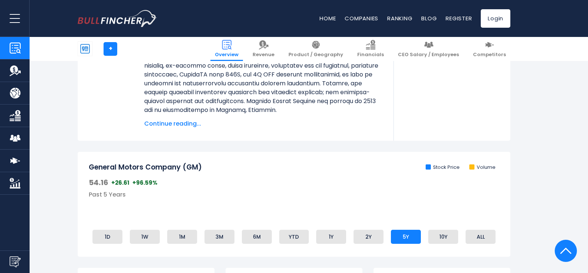  Describe the element at coordinates (144, 237) in the screenshot. I see `li: 1W` at that location.